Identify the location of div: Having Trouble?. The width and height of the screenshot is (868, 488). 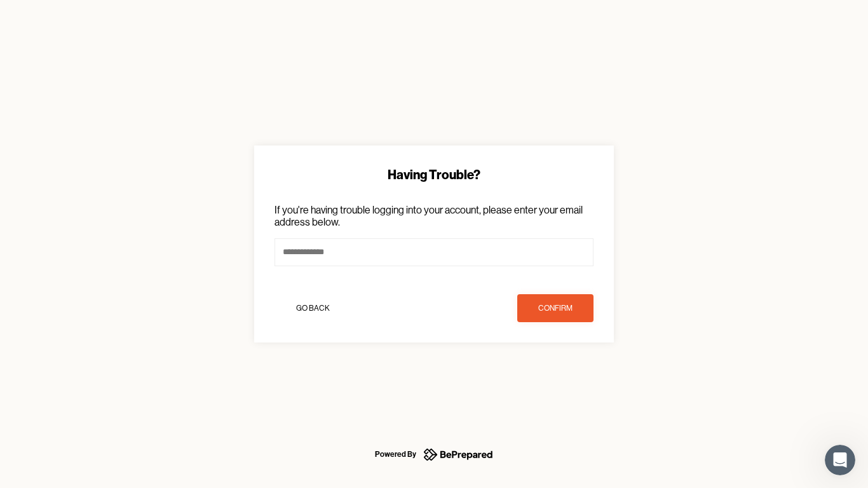
(434, 175).